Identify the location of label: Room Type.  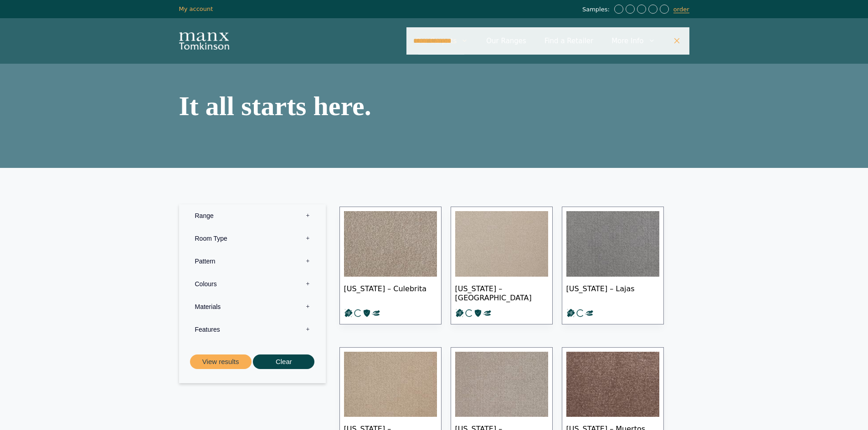
(253, 238).